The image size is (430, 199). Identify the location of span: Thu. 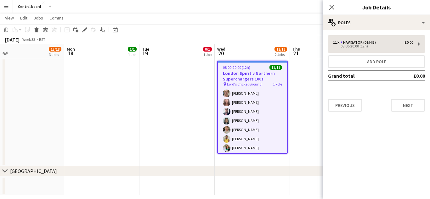
(296, 49).